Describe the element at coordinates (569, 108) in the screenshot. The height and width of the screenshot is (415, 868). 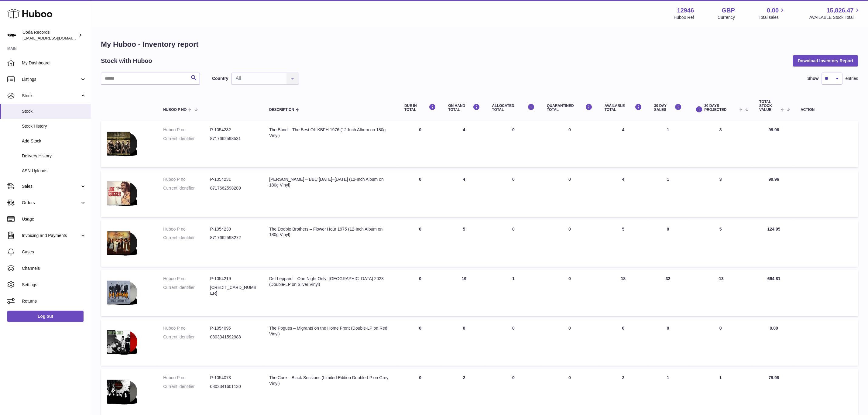
I see `div: QUARANTINED Total` at that location.